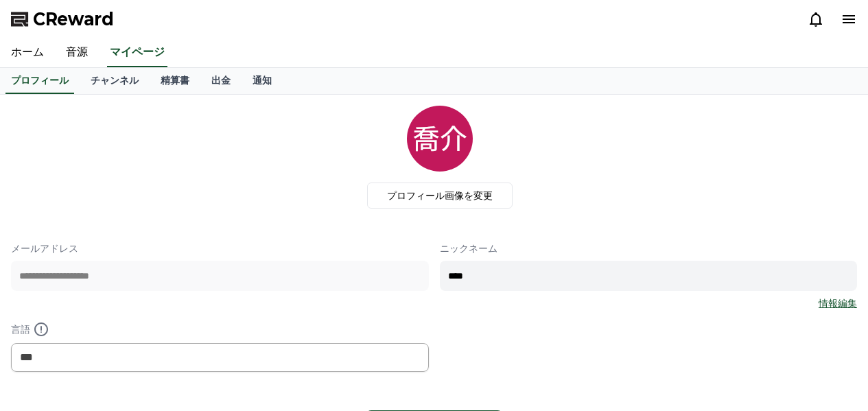  I want to click on p: メールアドレス, so click(220, 248).